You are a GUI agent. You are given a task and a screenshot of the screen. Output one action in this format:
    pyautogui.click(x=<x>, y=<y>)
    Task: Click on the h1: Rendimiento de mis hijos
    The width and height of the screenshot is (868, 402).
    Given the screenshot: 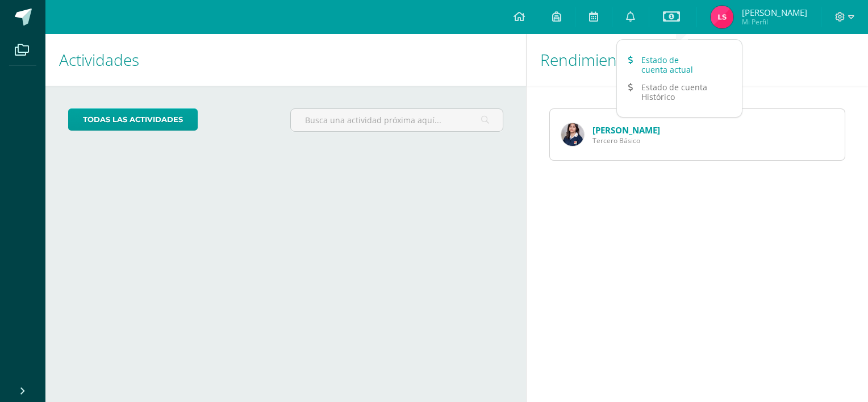 What is the action you would take?
    pyautogui.click(x=697, y=59)
    